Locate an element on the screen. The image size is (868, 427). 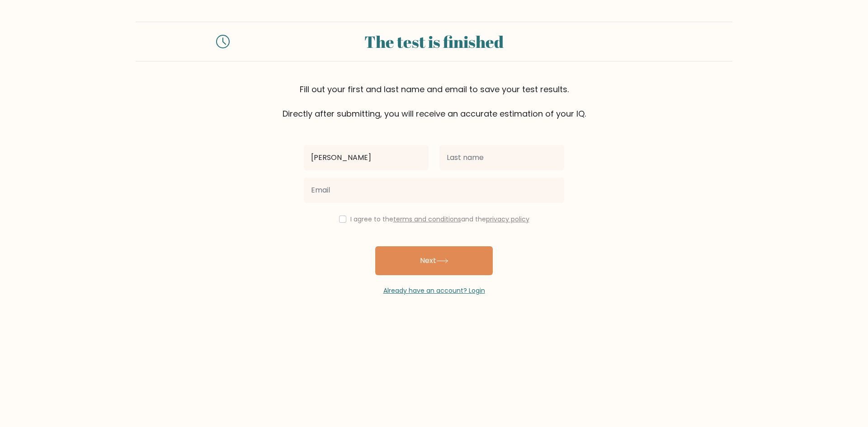
div: Fill out your first and last name and email to save your test results. Directly after submitting,... is located at coordinates (434, 101).